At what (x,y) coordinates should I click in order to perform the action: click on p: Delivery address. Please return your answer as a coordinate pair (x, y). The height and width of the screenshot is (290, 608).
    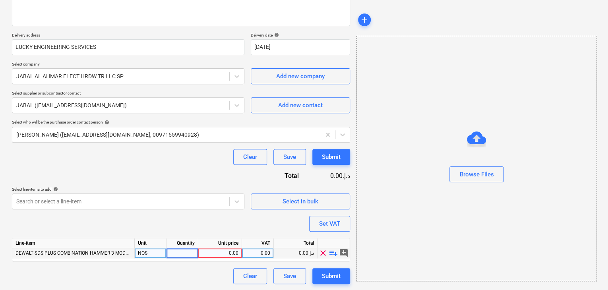
    Looking at the image, I should click on (128, 36).